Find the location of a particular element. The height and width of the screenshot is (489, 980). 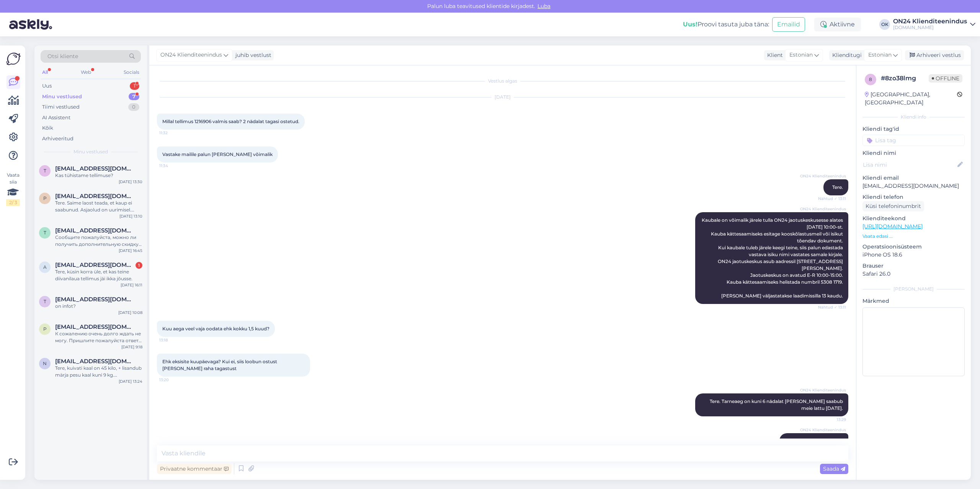

div: on infot? is located at coordinates (99, 306).